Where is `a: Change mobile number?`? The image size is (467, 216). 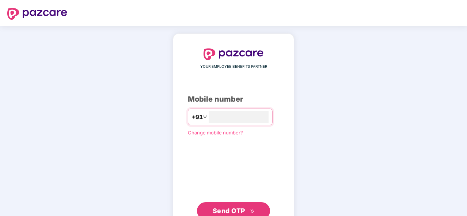 a: Change mobile number? is located at coordinates (215, 133).